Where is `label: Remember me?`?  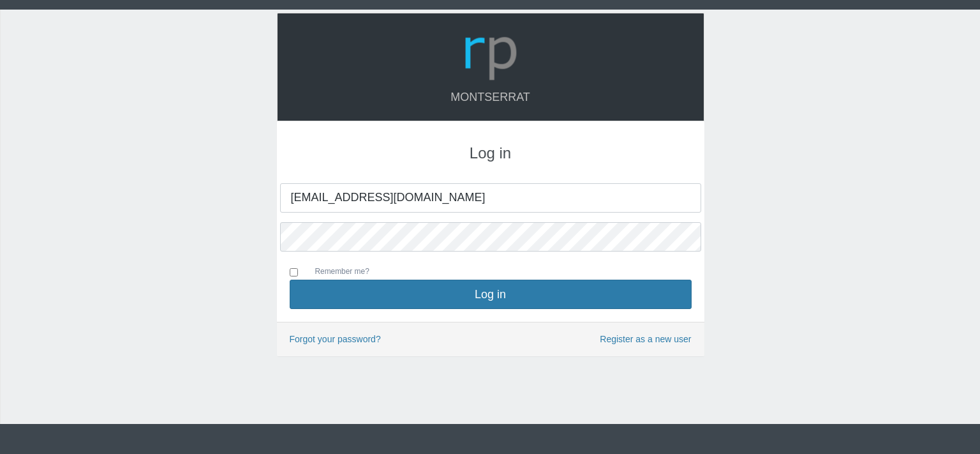 label: Remember me? is located at coordinates (336, 273).